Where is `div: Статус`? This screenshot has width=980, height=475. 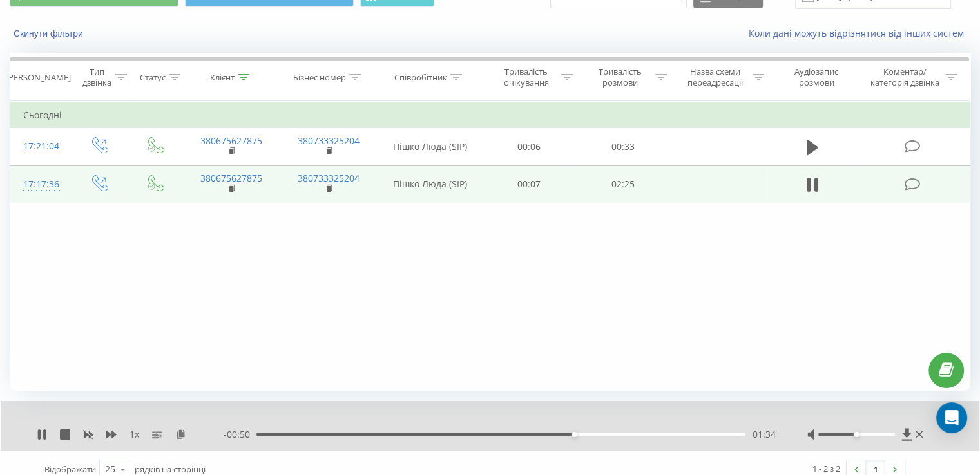
div: Статус is located at coordinates (153, 77).